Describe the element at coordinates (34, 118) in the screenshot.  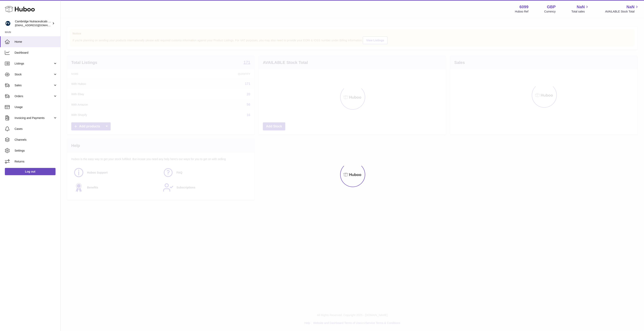
I see `span: Invoicing and Payments` at that location.